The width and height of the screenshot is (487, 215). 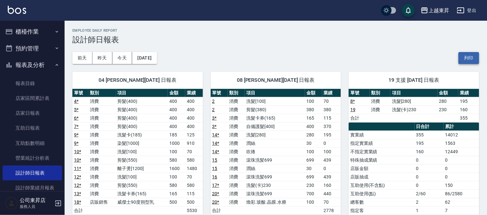 I want to click on td: 2, so click(x=429, y=202).